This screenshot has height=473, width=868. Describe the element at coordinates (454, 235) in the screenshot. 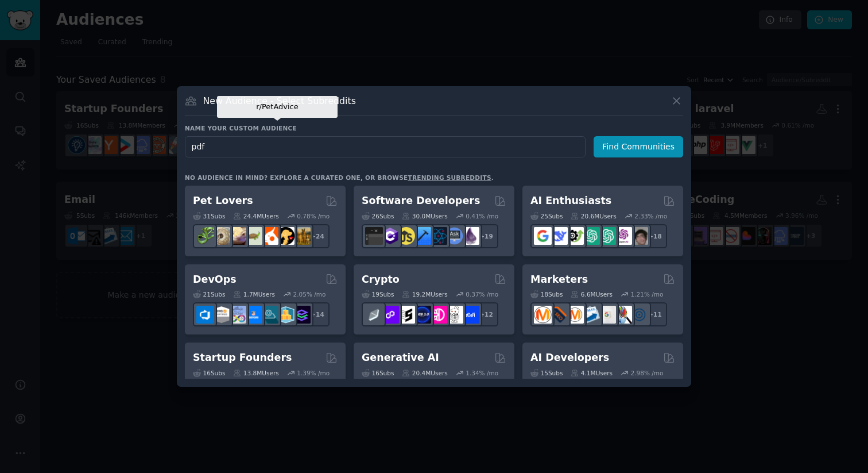

I see `img: AskComputerScience` at that location.